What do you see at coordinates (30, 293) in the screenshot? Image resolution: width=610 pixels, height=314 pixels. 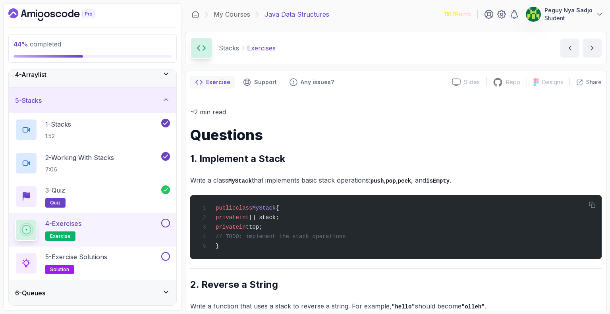 I see `h3: 6 - Queues` at bounding box center [30, 293].